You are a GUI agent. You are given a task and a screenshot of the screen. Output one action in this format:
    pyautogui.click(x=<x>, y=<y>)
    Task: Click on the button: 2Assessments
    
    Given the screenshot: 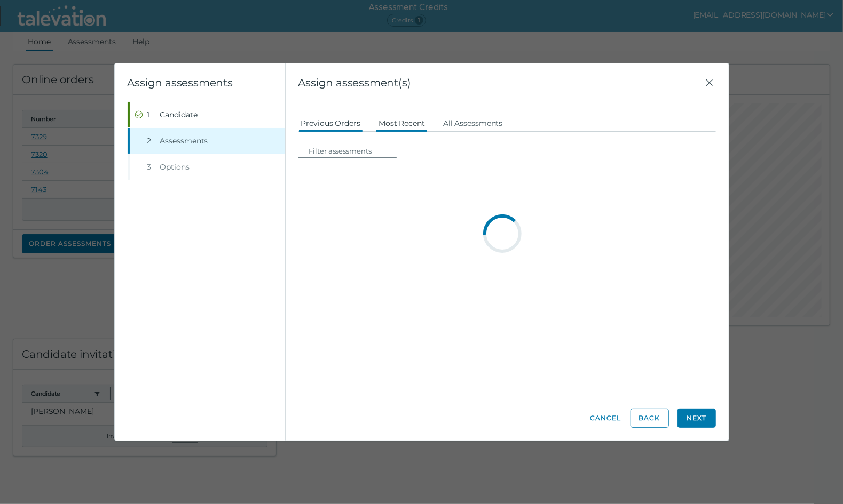 What is the action you would take?
    pyautogui.click(x=207, y=141)
    